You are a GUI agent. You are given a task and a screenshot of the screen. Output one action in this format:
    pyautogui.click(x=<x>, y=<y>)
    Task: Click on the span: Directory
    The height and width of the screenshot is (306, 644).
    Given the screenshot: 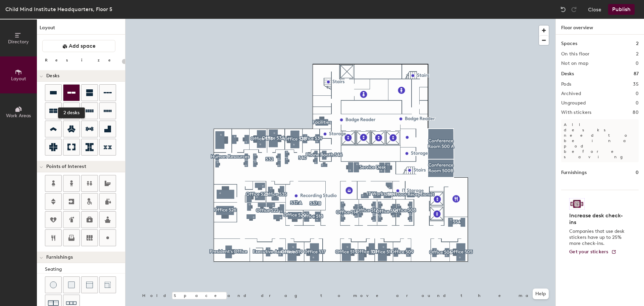 What is the action you would take?
    pyautogui.click(x=19, y=42)
    